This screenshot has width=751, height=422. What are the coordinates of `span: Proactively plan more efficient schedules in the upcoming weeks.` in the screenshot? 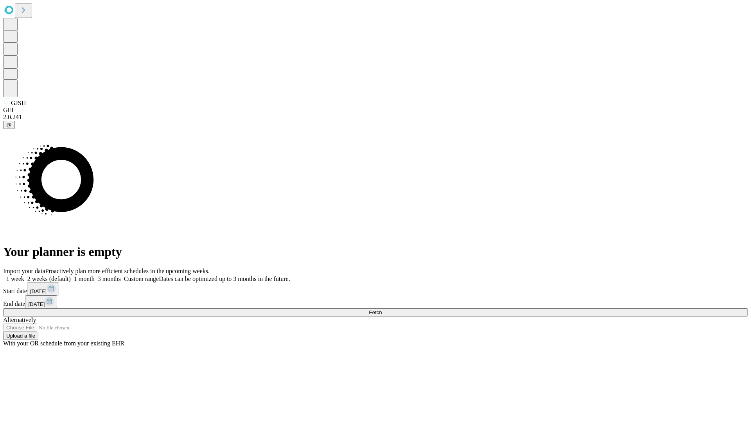 It's located at (127, 271).